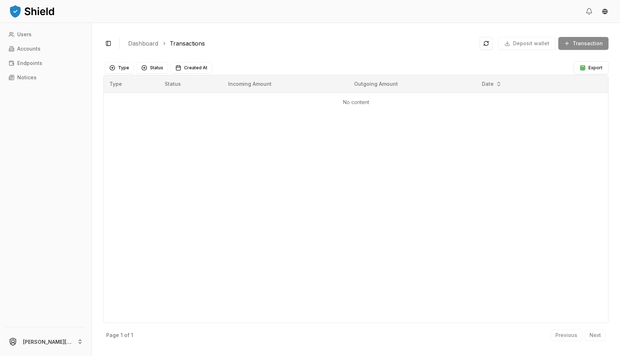 The width and height of the screenshot is (620, 356). Describe the element at coordinates (191, 68) in the screenshot. I see `button: Created At` at that location.